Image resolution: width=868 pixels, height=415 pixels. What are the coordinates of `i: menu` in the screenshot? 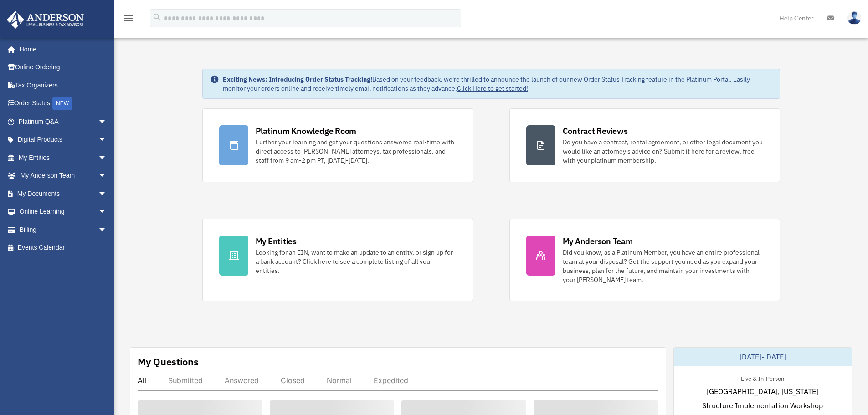 It's located at (129, 19).